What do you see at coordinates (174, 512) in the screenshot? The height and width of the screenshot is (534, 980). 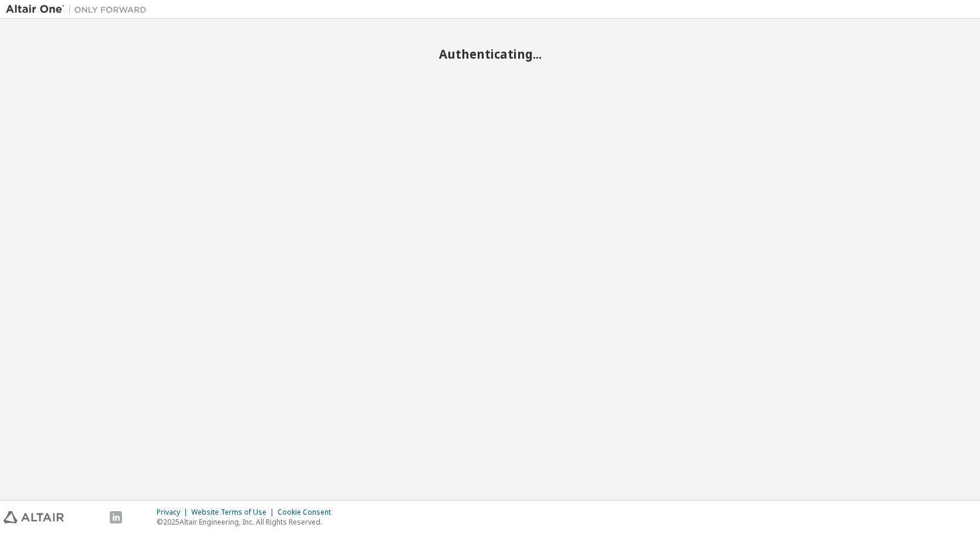 I see `div: Privacy` at bounding box center [174, 512].